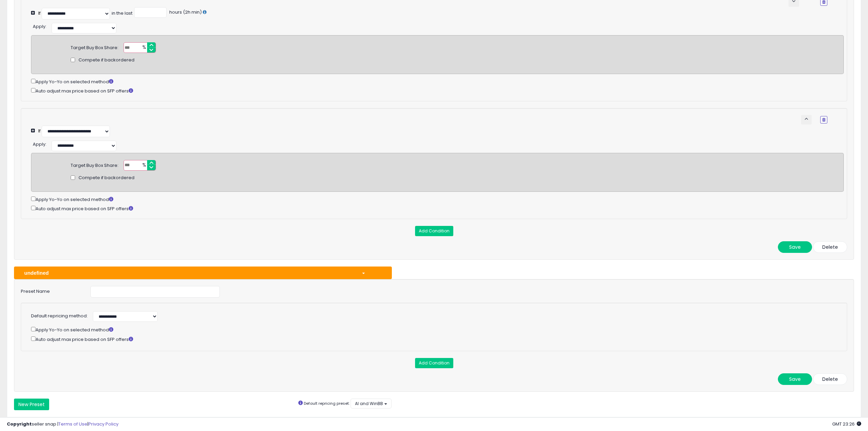  What do you see at coordinates (73, 424) in the screenshot?
I see `a: Terms of Use` at bounding box center [73, 424].